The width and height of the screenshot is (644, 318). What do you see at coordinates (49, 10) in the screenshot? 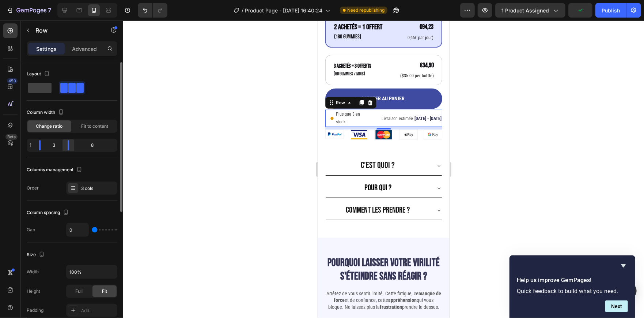
I see `p: 7` at bounding box center [49, 10].